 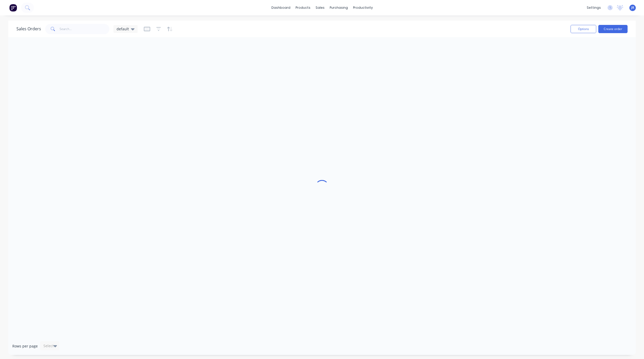 I want to click on div: Select..., so click(x=50, y=346).